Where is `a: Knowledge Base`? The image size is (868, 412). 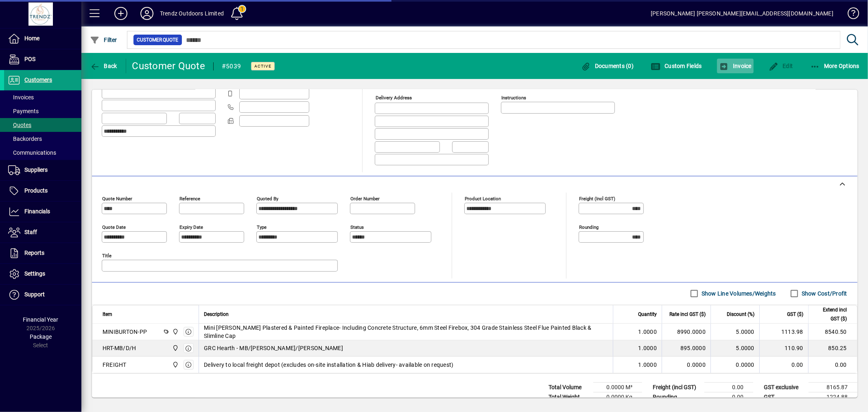 a: Knowledge Base is located at coordinates (850, 15).